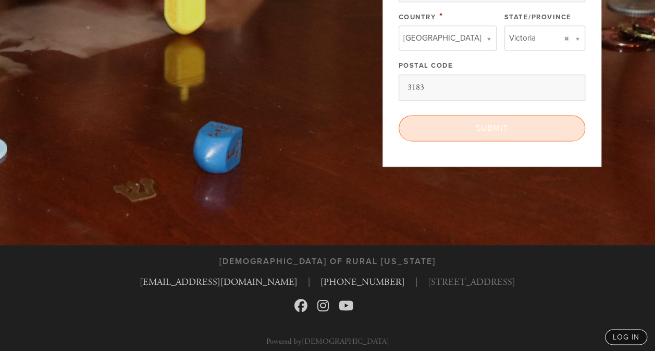  I want to click on label: Postal Code, so click(425, 66).